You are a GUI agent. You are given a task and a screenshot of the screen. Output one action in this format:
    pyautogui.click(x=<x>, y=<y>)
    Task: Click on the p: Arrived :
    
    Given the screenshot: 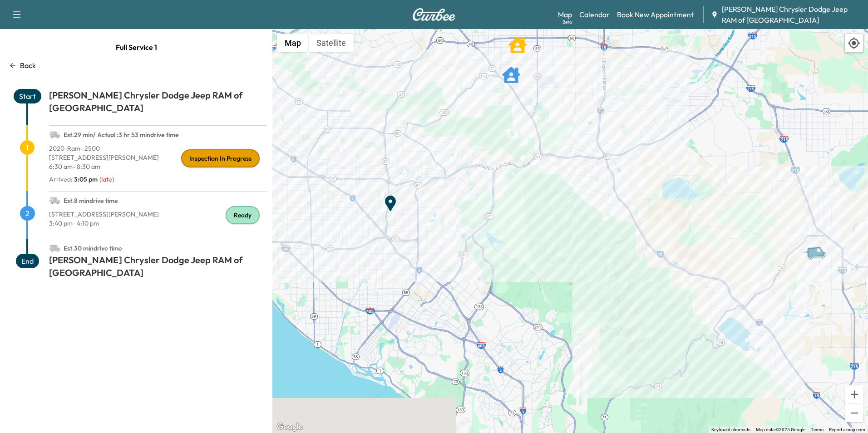 What is the action you would take?
    pyautogui.click(x=73, y=179)
    